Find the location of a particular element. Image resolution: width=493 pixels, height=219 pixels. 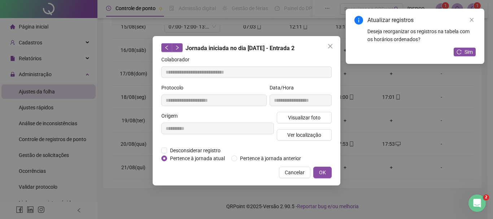

button: left is located at coordinates (167, 48).